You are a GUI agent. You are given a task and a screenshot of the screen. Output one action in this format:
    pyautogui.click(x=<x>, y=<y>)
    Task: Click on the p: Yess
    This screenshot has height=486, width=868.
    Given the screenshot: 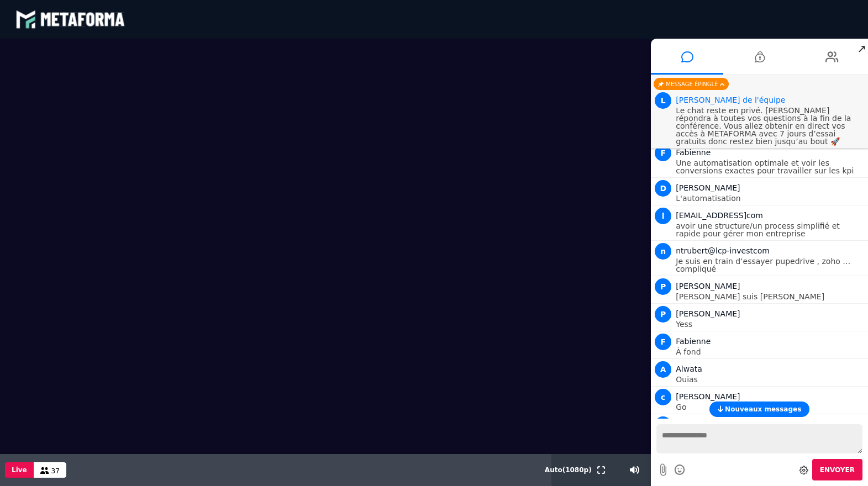 What is the action you would take?
    pyautogui.click(x=771, y=324)
    